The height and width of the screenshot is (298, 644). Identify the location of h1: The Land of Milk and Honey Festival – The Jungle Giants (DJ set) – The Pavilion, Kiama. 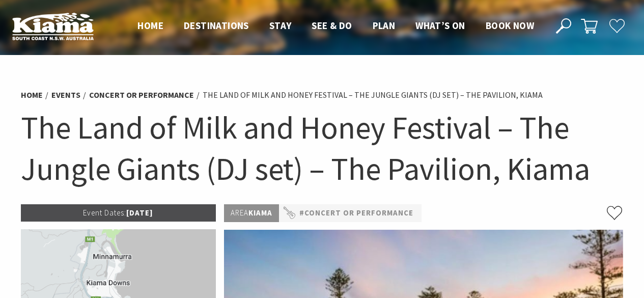
(322, 148).